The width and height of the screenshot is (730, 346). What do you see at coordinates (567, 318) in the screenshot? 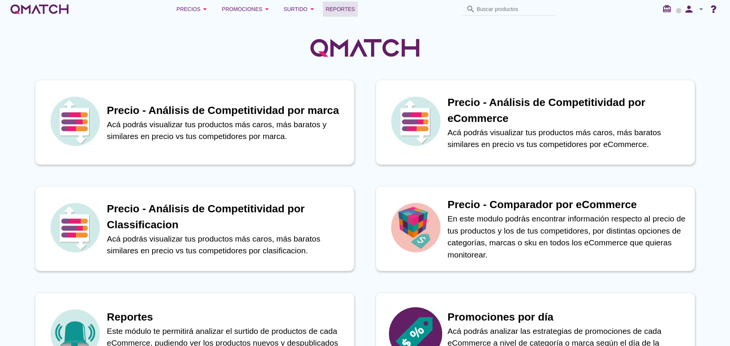
I see `h1: Promociones por día` at bounding box center [567, 318].